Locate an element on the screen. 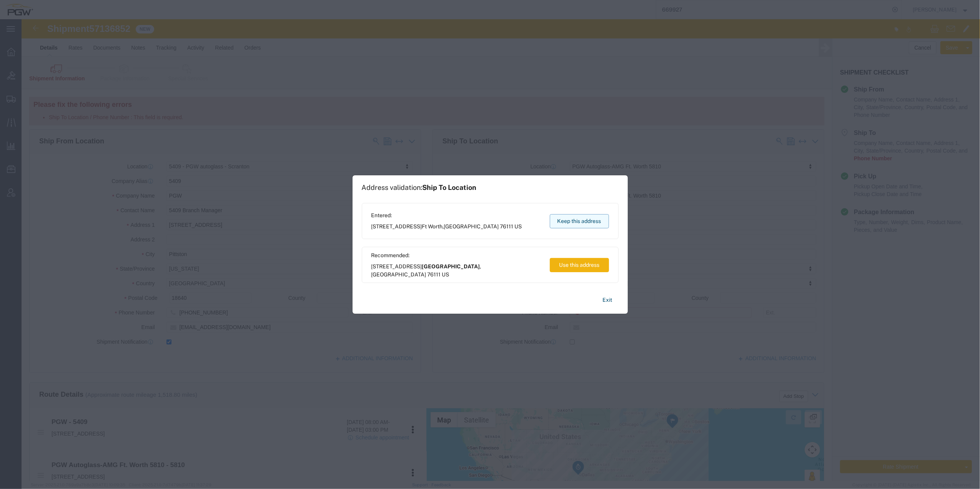 The width and height of the screenshot is (980, 489). span: Recommended: is located at coordinates (457, 255).